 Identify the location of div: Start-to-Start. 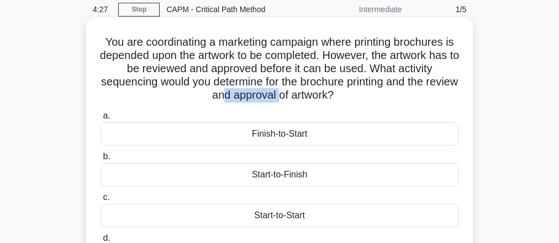
(279, 216).